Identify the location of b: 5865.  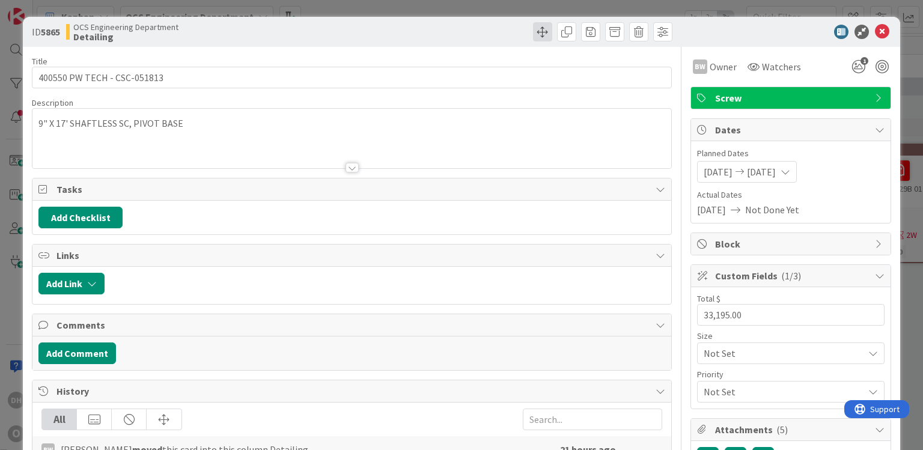
(50, 32).